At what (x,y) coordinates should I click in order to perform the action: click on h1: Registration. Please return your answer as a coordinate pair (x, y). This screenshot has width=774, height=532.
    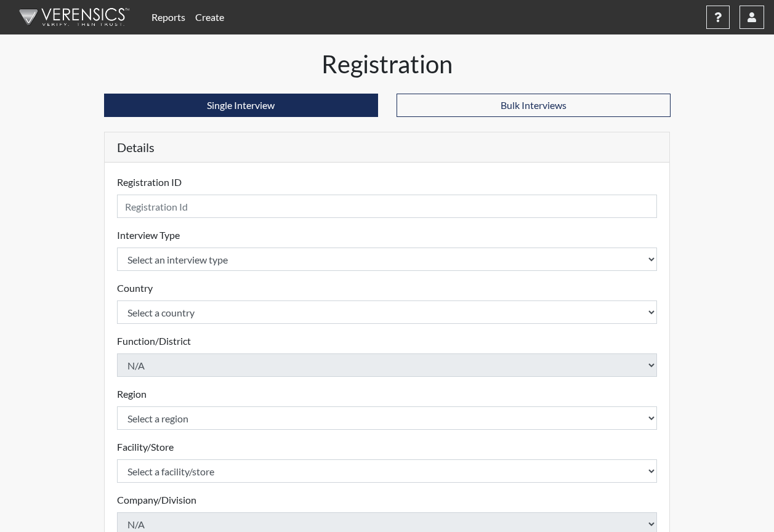
    Looking at the image, I should click on (387, 64).